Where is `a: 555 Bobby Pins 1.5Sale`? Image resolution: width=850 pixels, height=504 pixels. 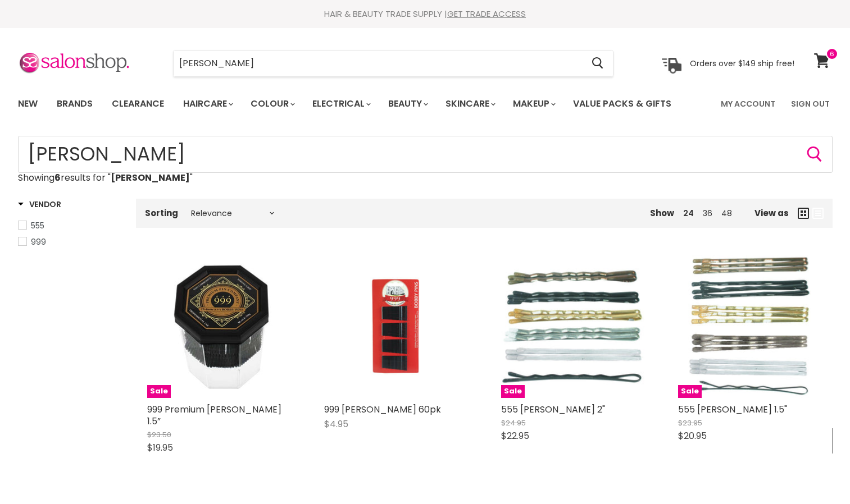 a: 555 Bobby Pins 1.5Sale is located at coordinates (750, 326).